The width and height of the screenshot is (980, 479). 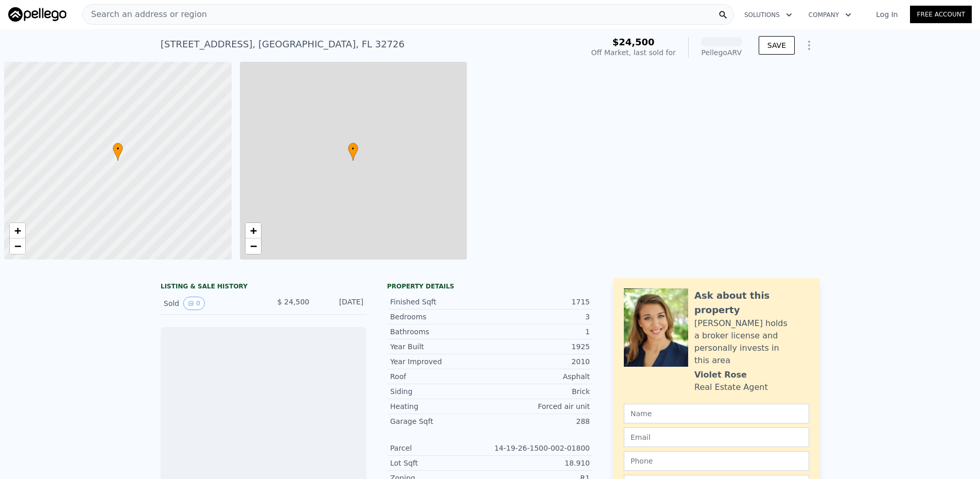 What do you see at coordinates (440, 377) in the screenshot?
I see `div: Roof` at bounding box center [440, 377].